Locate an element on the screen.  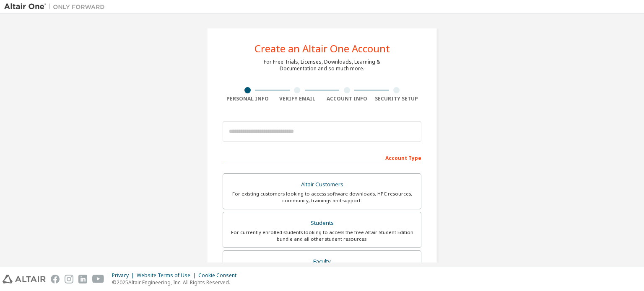
img: Altair One is located at coordinates (57, 7).